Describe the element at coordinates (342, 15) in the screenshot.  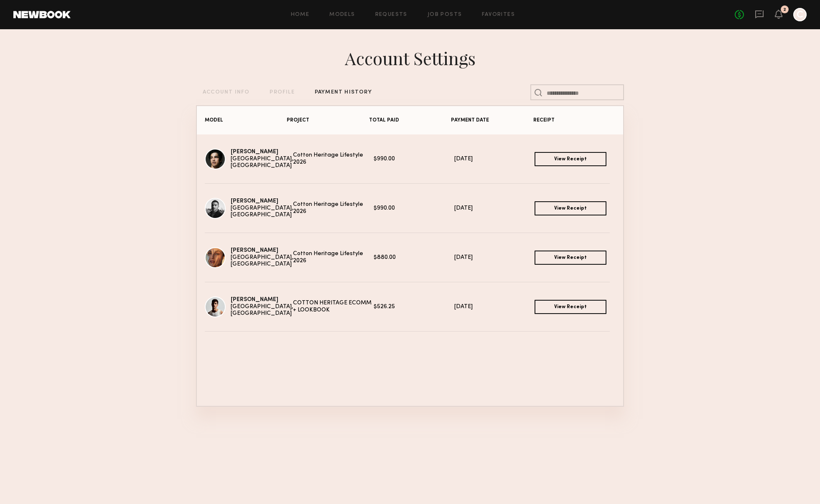
I see `a: Models` at that location.